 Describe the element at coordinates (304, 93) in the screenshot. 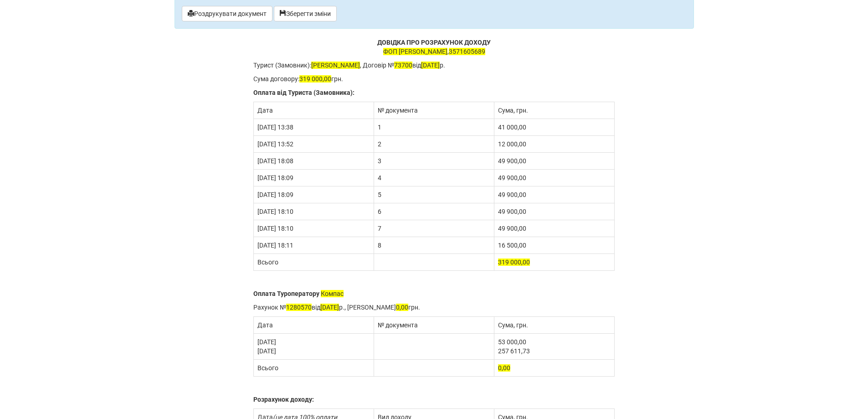

I see `b: Оплата від Туриста (Замовника):` at that location.